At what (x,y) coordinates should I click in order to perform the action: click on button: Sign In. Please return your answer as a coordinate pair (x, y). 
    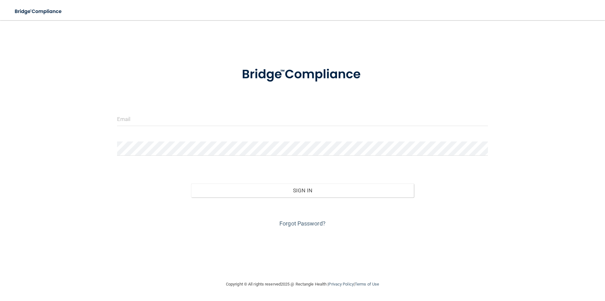
    Looking at the image, I should click on (302, 191).